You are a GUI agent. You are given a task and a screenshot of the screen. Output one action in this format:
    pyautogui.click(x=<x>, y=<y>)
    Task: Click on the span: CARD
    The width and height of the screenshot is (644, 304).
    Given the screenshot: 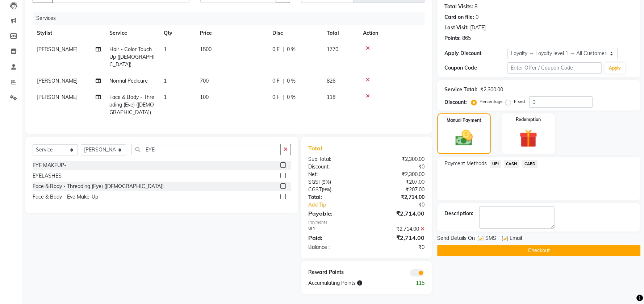 What is the action you would take?
    pyautogui.click(x=530, y=164)
    